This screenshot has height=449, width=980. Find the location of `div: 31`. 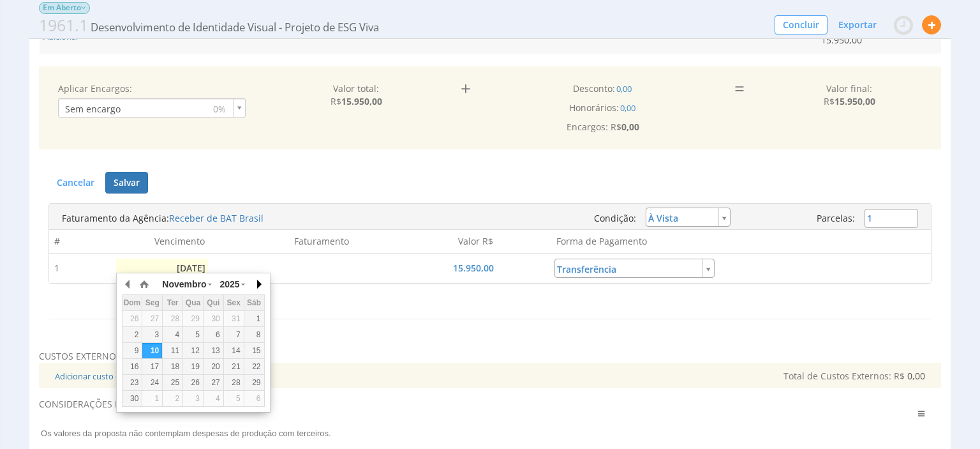

div: 31 is located at coordinates (233, 319).